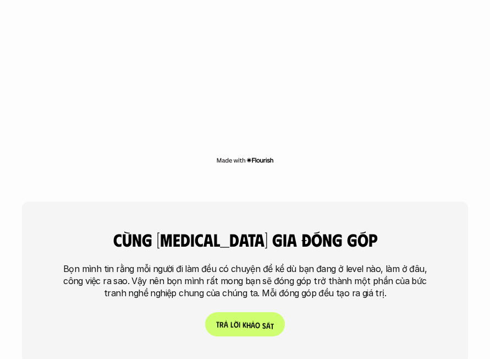 The image size is (490, 359). Describe the element at coordinates (245, 280) in the screenshot. I see `p: Bọn mình tin rằng mỗi người đi làm đều có chuyện để kể dù bạn đang ở level nào, làm ở đâu, công v...` at that location.